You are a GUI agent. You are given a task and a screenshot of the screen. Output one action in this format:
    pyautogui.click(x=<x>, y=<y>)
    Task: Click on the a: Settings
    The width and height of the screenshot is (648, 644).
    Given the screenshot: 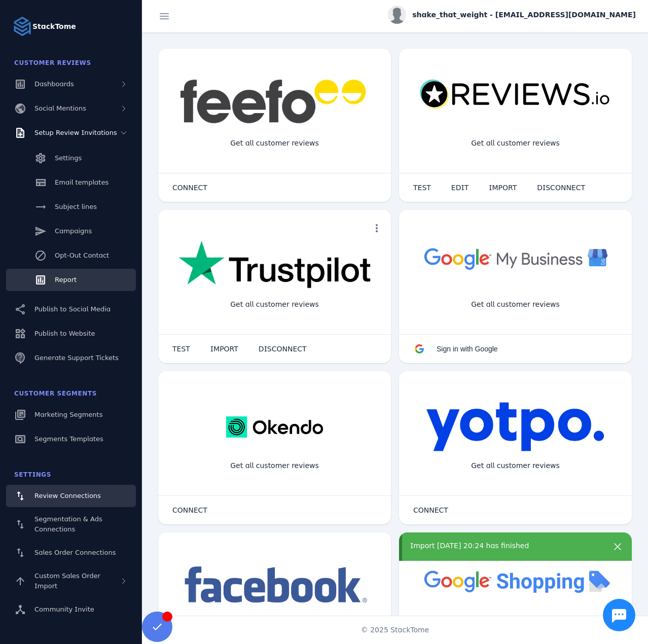 What is the action you would take?
    pyautogui.click(x=71, y=158)
    